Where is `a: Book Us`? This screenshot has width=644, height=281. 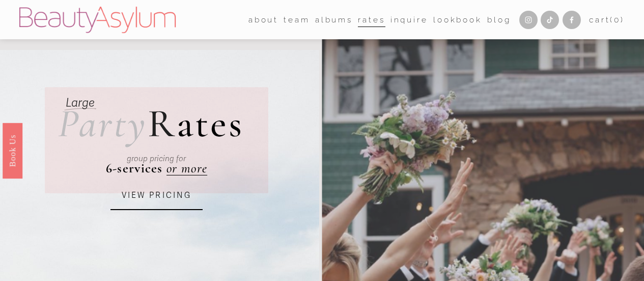
a: Book Us is located at coordinates (12, 150).